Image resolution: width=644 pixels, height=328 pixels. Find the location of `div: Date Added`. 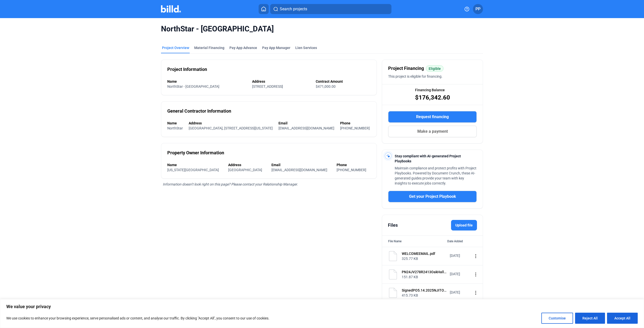

div: Date Added is located at coordinates (462, 241).